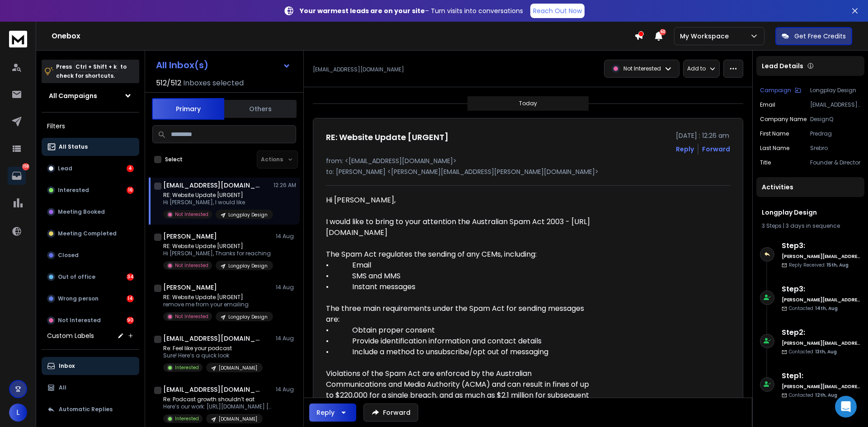 Image resolution: width=868 pixels, height=427 pixels. Describe the element at coordinates (90, 277) in the screenshot. I see `button: Out of office34` at that location.